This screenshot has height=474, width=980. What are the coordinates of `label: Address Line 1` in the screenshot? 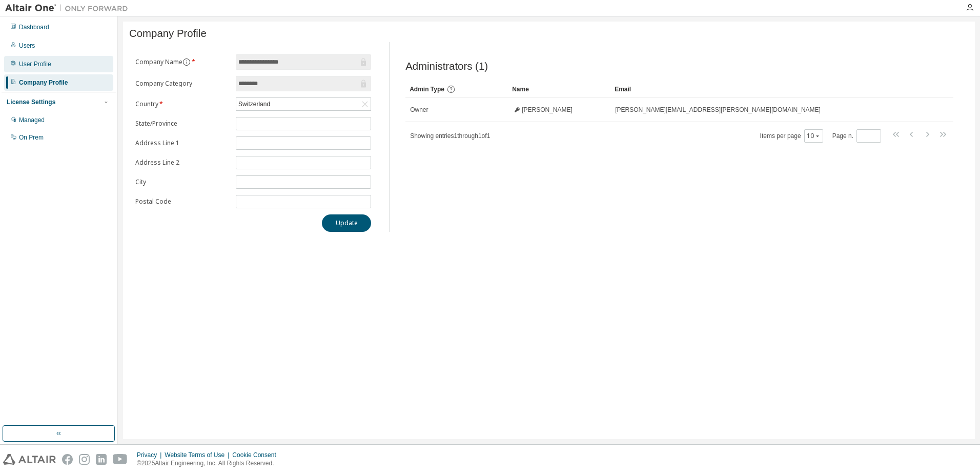 It's located at (183, 144).